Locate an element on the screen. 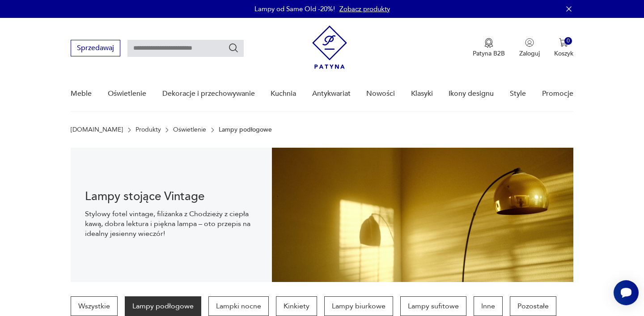 This screenshot has height=316, width=644. p: Pozostałe is located at coordinates (533, 306).